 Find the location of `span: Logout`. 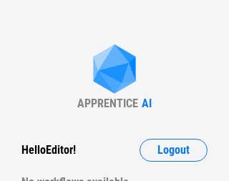

span: Logout is located at coordinates (173, 150).